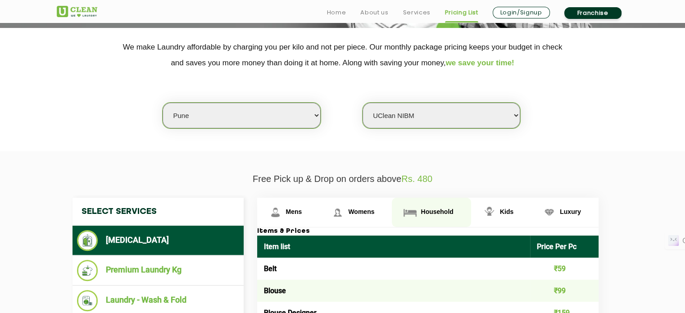 The width and height of the screenshot is (685, 313). I want to click on th: Item list, so click(394, 246).